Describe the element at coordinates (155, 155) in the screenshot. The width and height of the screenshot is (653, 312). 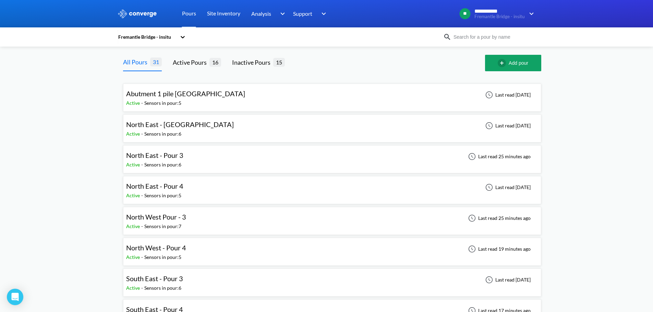
I see `span: North East - Pour 3` at that location.